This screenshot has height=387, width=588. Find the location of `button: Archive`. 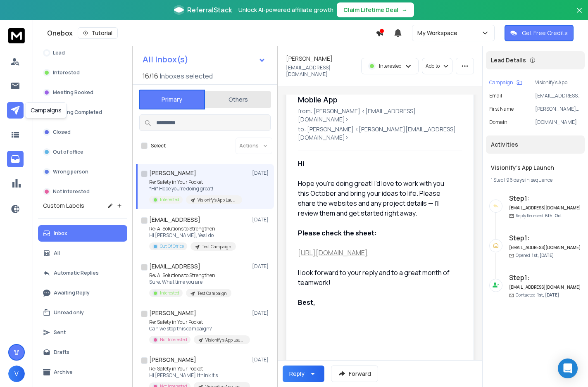

button: Archive is located at coordinates (83, 372).